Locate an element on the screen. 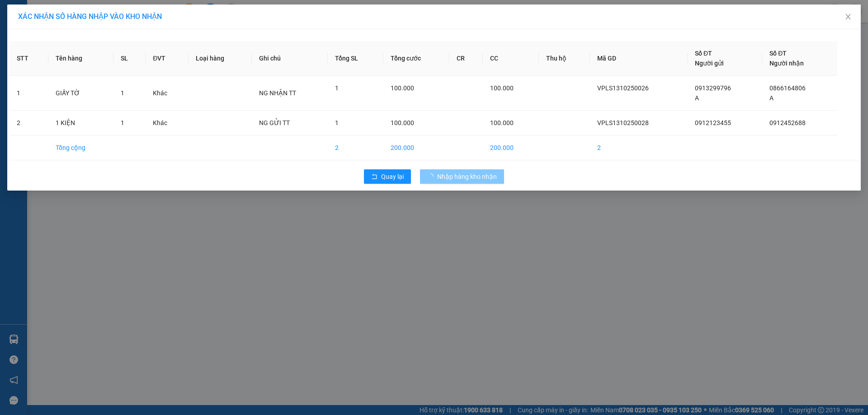 This screenshot has width=868, height=415. th: Tổng cước is located at coordinates (417, 58).